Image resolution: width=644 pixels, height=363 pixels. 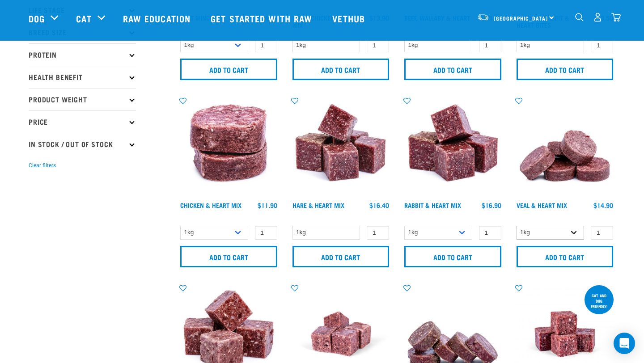 What do you see at coordinates (82, 77) in the screenshot?
I see `p: Health Benefit` at bounding box center [82, 77].